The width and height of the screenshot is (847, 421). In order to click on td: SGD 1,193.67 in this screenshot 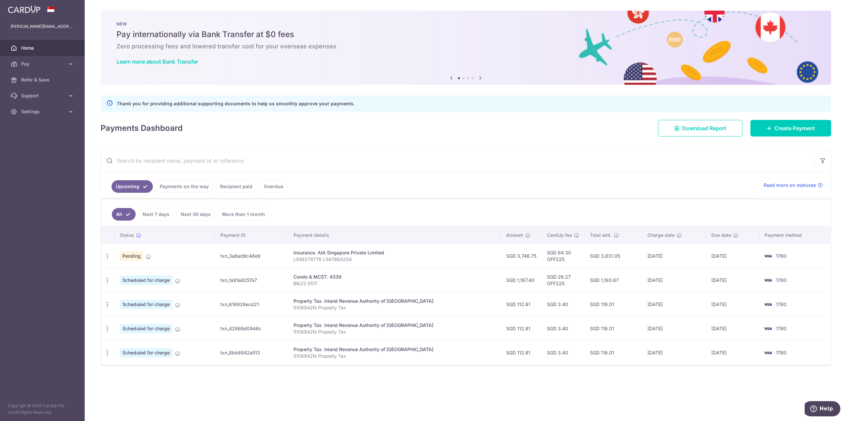, I will do `click(614, 280)`.